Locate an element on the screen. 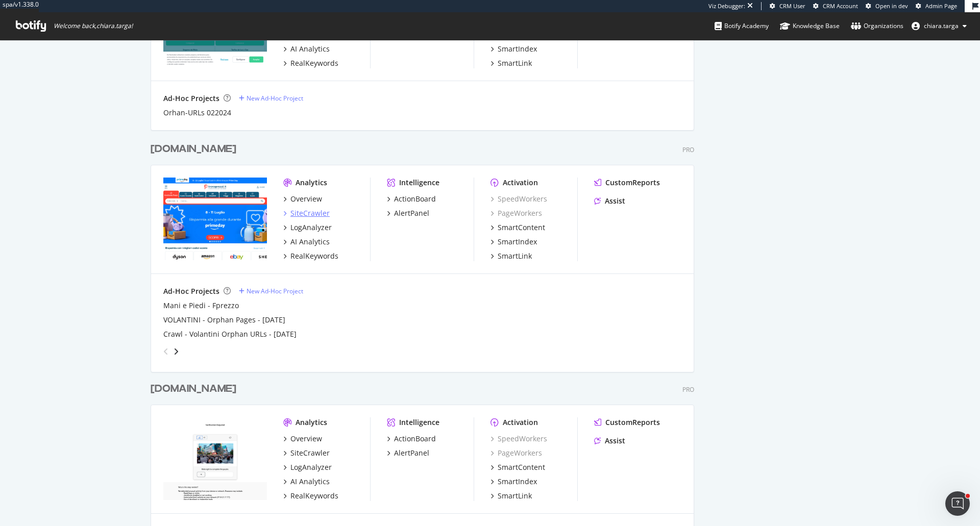 Image resolution: width=980 pixels, height=526 pixels. a: Knowledge Base is located at coordinates (810, 26).